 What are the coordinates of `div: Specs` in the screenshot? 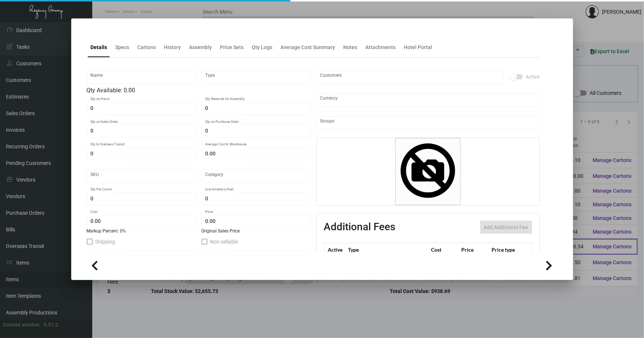 It's located at (122, 47).